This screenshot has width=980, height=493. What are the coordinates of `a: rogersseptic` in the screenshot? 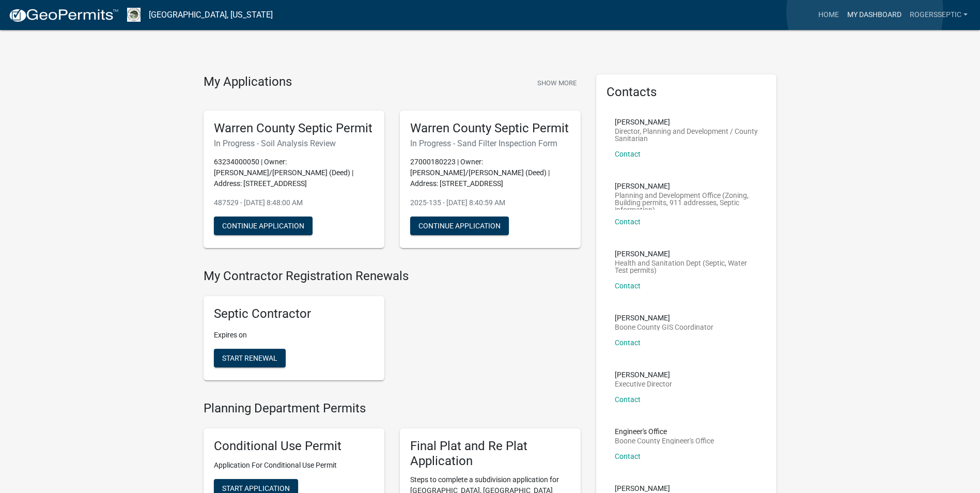 It's located at (939, 15).